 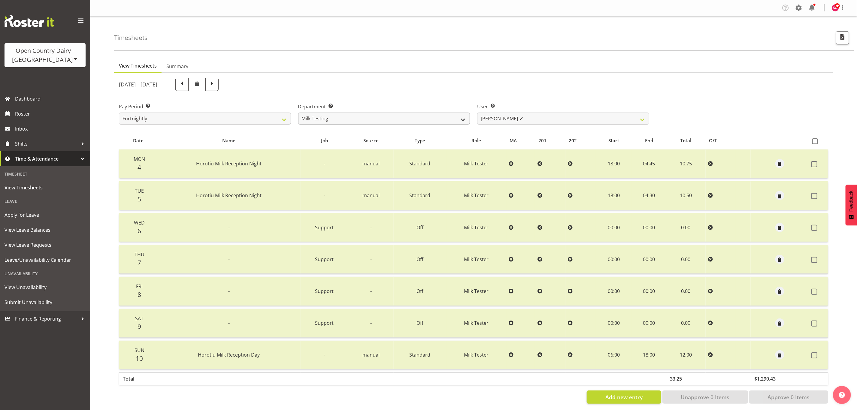 I want to click on label: Department, so click(x=384, y=107).